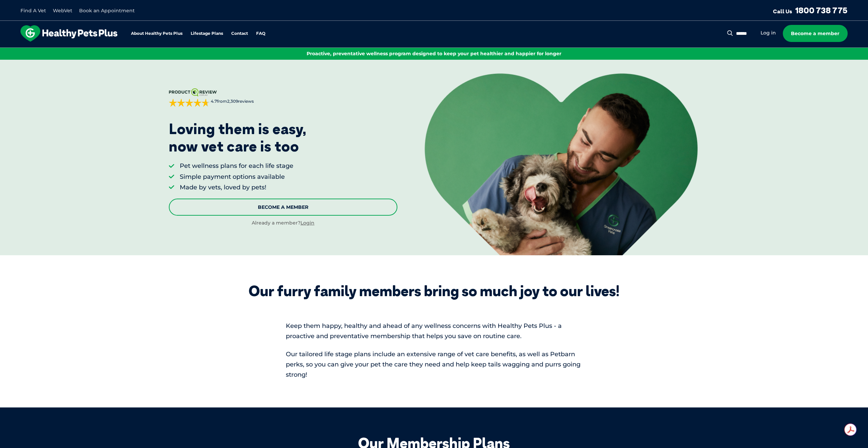 The height and width of the screenshot is (448, 868). What do you see at coordinates (283, 223) in the screenshot?
I see `div: Already a member?` at bounding box center [283, 223].